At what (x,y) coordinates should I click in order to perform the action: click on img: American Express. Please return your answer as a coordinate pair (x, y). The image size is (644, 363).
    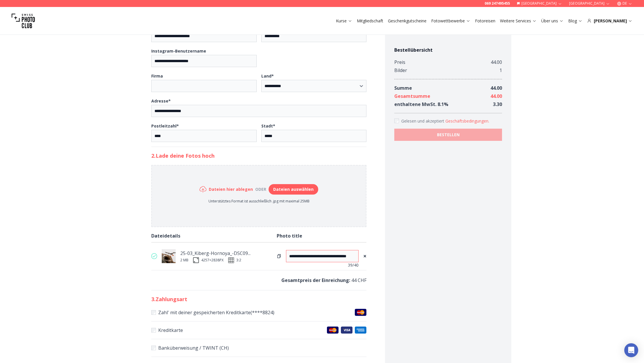
    Looking at the image, I should click on (360, 330).